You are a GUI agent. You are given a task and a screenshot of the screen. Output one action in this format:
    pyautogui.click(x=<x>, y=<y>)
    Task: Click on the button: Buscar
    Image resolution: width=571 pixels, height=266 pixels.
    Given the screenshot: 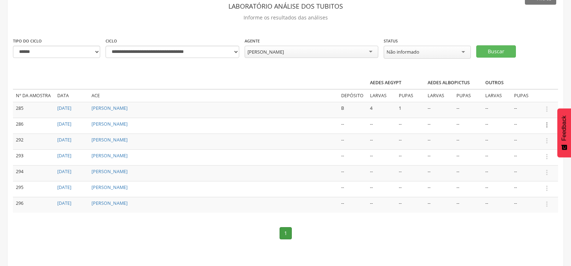 What is the action you would take?
    pyautogui.click(x=496, y=52)
    